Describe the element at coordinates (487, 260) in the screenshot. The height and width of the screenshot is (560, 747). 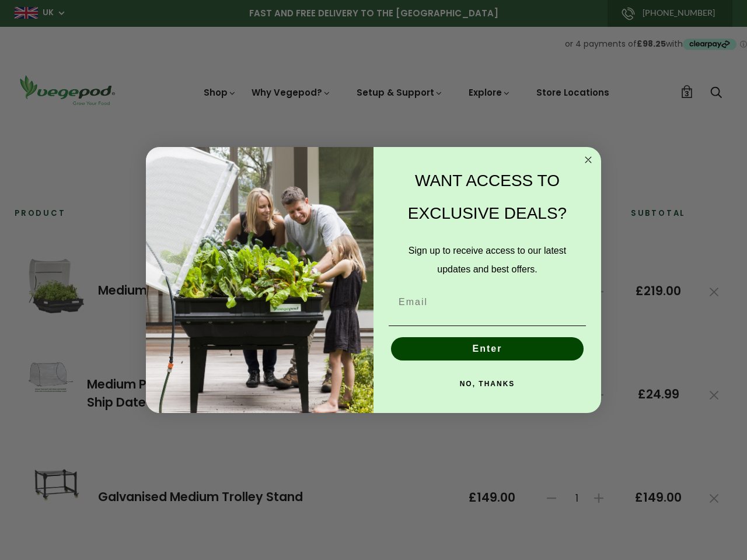
I see `span: Sign up to receive access to our latest updates and best offers.` at that location.